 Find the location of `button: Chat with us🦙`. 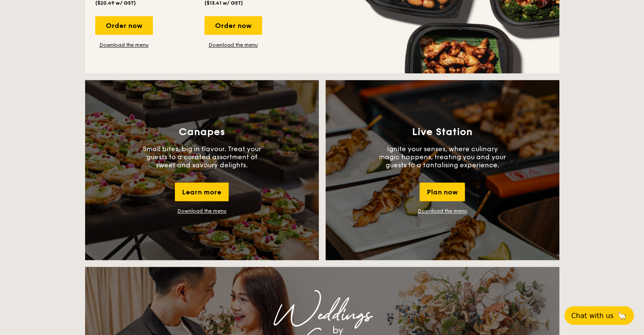

button: Chat with us🦙 is located at coordinates (599, 315).